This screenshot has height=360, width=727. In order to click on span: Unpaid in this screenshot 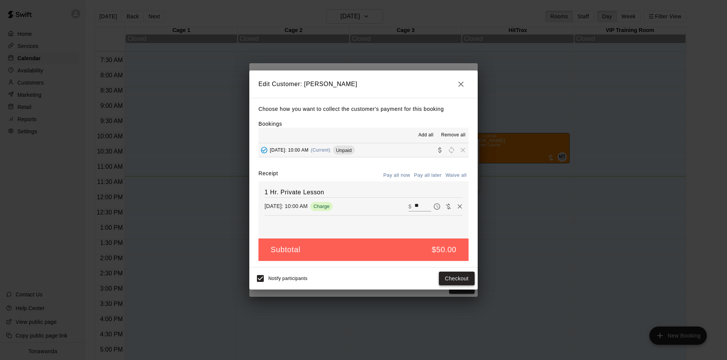, I will do `click(344, 150)`.